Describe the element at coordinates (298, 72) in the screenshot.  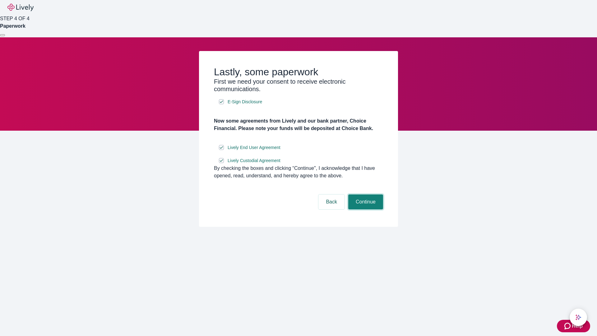
I see `h2: Lastly, some paperwork` at that location.